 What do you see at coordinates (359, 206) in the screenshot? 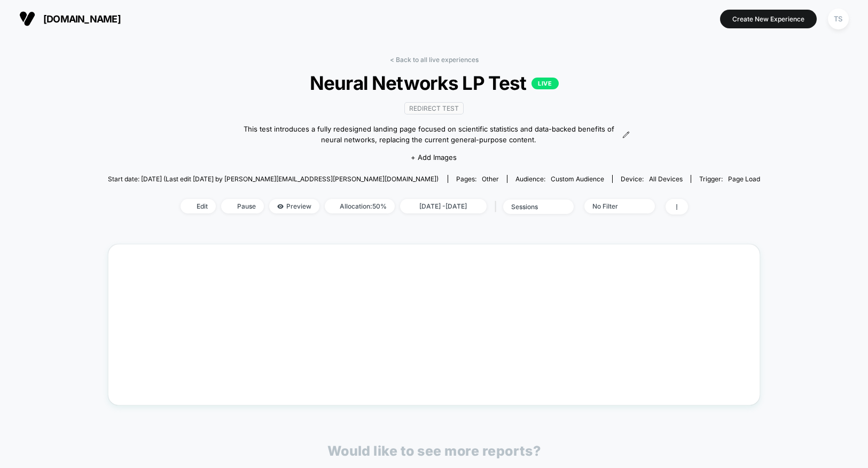
I see `span: Allocation: 50%` at bounding box center [359, 206].